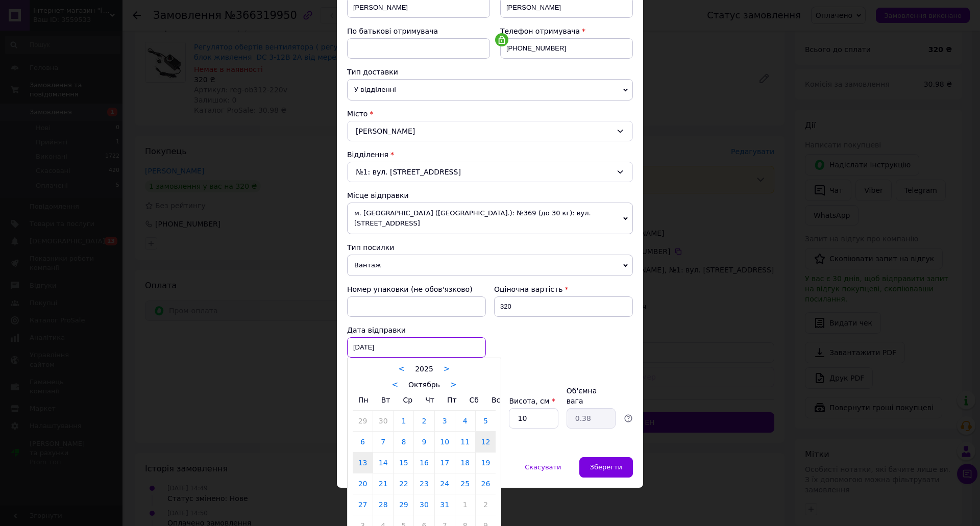 The width and height of the screenshot is (980, 526). I want to click on a: 16, so click(423, 462).